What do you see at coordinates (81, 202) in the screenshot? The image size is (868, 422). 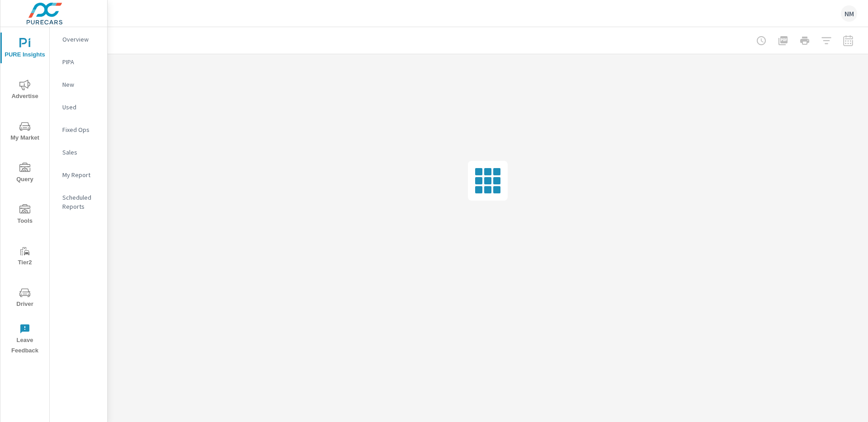 I see `p: Scheduled Reports` at bounding box center [81, 202].